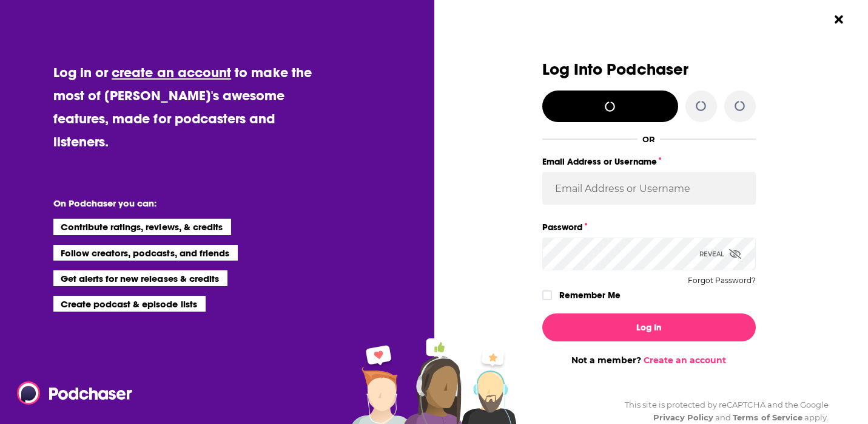  Describe the element at coordinates (146, 252) in the screenshot. I see `li: Follow creators, podcasts, and friends` at that location.